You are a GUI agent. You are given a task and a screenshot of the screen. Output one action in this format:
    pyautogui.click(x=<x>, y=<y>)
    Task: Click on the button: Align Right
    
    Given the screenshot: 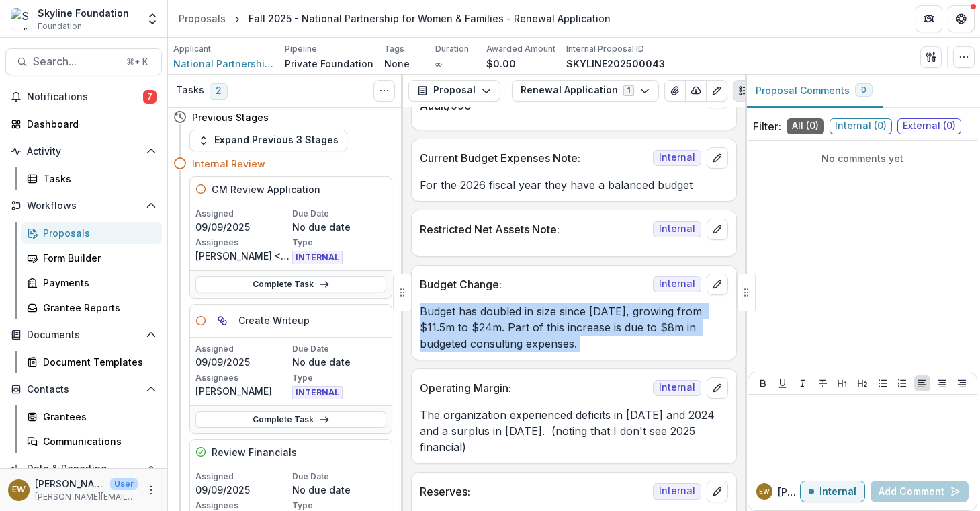 What is the action you would take?
    pyautogui.click(x=962, y=383)
    